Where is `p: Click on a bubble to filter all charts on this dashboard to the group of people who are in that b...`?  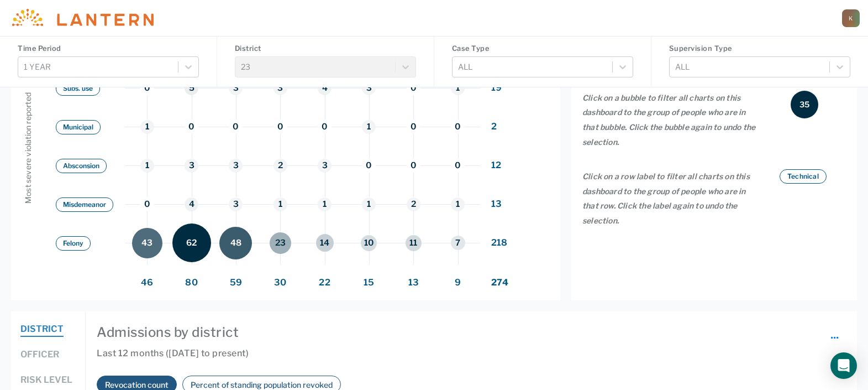 p: Click on a bubble to filter all charts on this dashboard to the group of people who are in that b... is located at coordinates (671, 120).